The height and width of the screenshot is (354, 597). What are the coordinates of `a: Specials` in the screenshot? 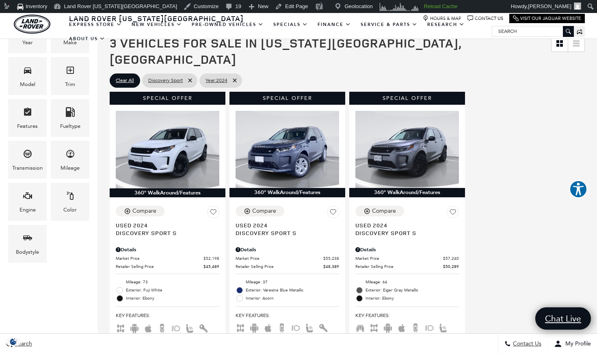 It's located at (290, 24).